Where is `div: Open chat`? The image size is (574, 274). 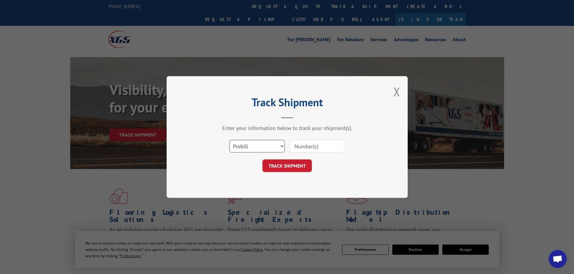 div: Open chat is located at coordinates (557, 259).